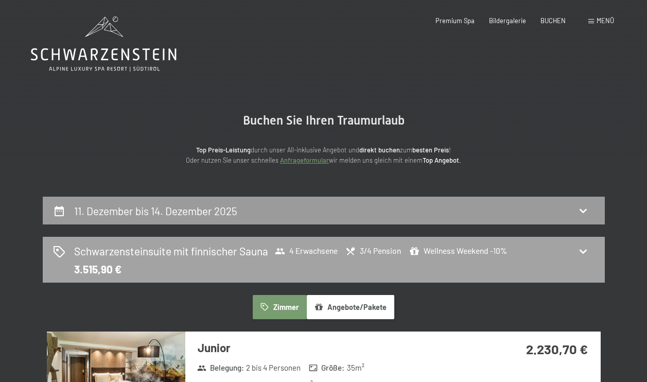 The width and height of the screenshot is (647, 382). Describe the element at coordinates (455, 21) in the screenshot. I see `a: Premium Spa` at that location.